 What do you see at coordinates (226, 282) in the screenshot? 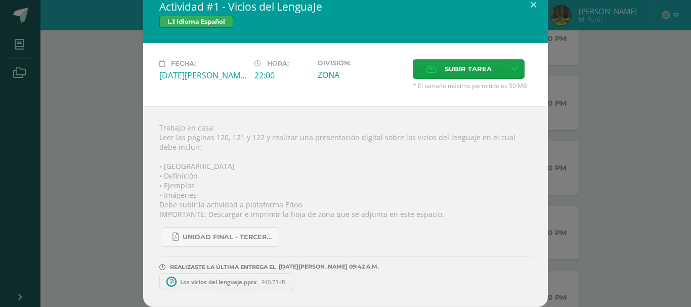
I see `a: Los vicios del lenguaje.pptx 910.73KB` at bounding box center [226, 282].